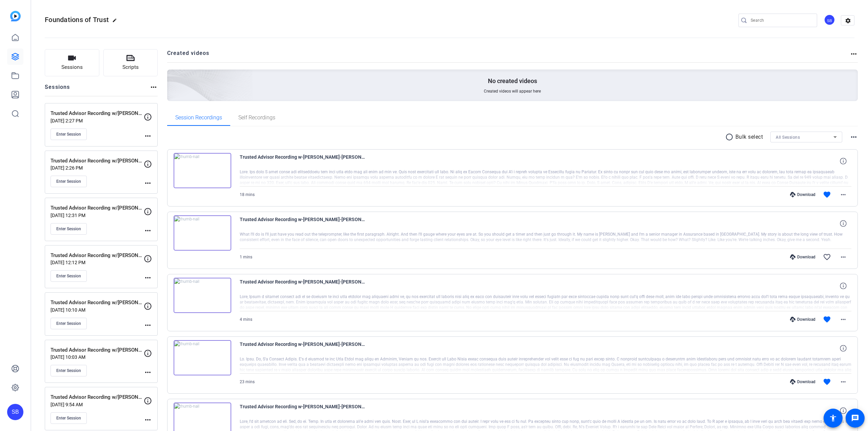 The width and height of the screenshot is (868, 431). I want to click on h2: Sessions, so click(57, 90).